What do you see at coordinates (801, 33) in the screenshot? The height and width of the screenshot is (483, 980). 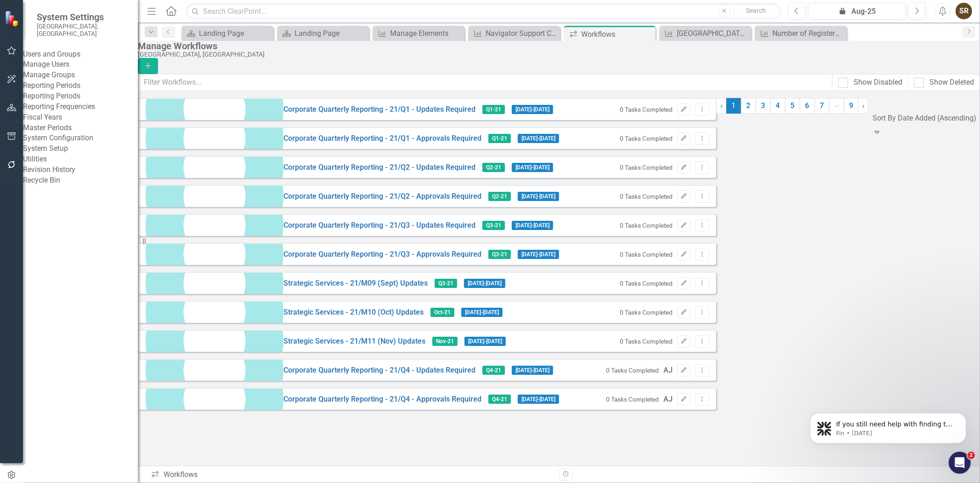 I see `a: Number of Registered Participants for Cultural Programs (Biannually)` at bounding box center [801, 33].